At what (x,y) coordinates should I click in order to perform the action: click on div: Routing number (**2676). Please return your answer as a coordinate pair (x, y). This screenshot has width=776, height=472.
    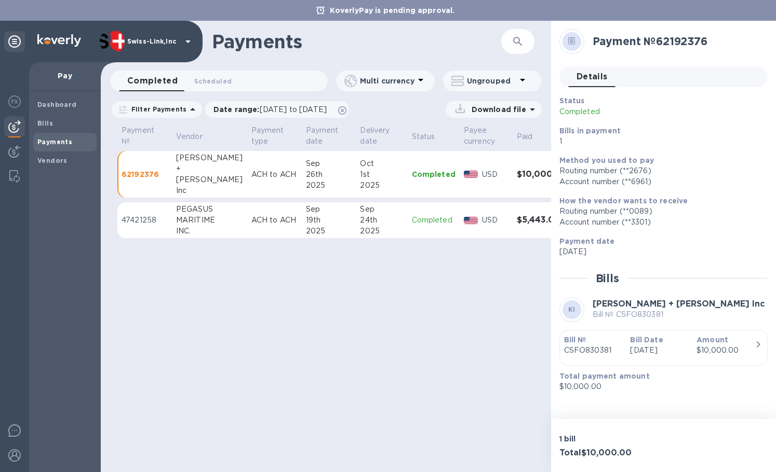
    Looking at the image, I should click on (659, 171).